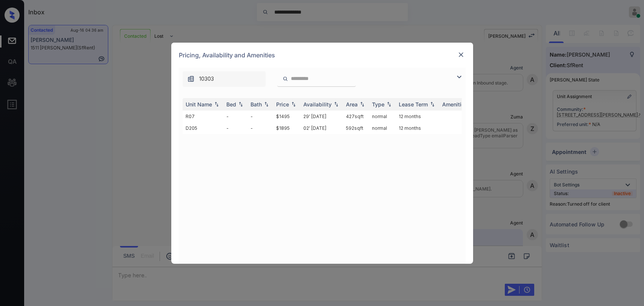 Image resolution: width=644 pixels, height=306 pixels. I want to click on td: 592 sqft, so click(356, 128).